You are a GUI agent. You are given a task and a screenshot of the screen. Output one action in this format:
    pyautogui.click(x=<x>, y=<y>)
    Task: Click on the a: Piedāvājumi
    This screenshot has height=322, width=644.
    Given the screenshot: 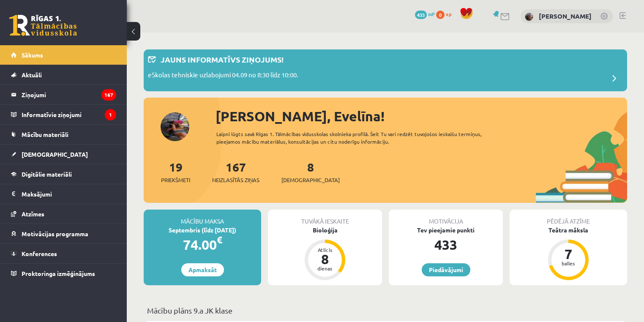 What is the action you would take?
    pyautogui.click(x=446, y=270)
    